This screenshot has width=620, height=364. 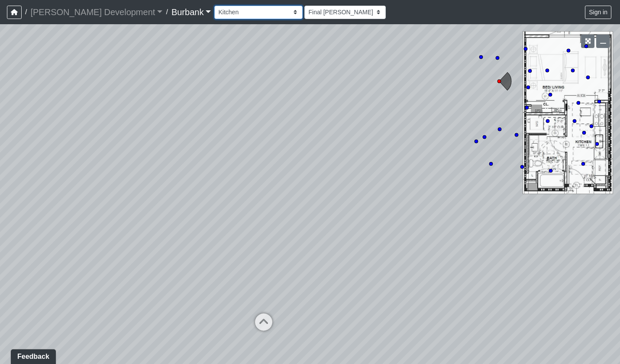 I want to click on button: Feedback, so click(x=27, y=10).